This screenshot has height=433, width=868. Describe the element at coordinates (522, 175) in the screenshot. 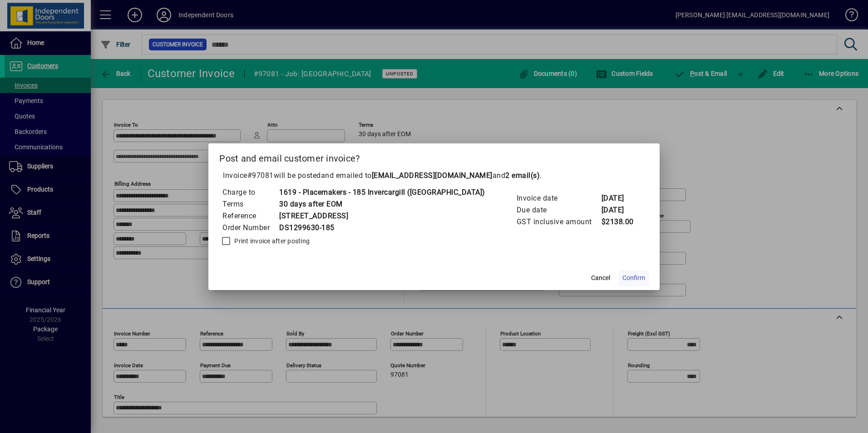

I see `b: 2 email(s)` at that location.